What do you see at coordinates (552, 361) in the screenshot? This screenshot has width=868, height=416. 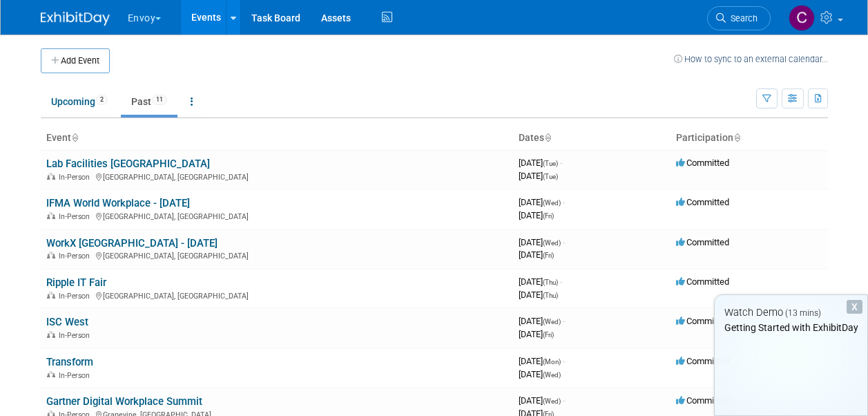 I see `span: (Mon)` at bounding box center [552, 361].